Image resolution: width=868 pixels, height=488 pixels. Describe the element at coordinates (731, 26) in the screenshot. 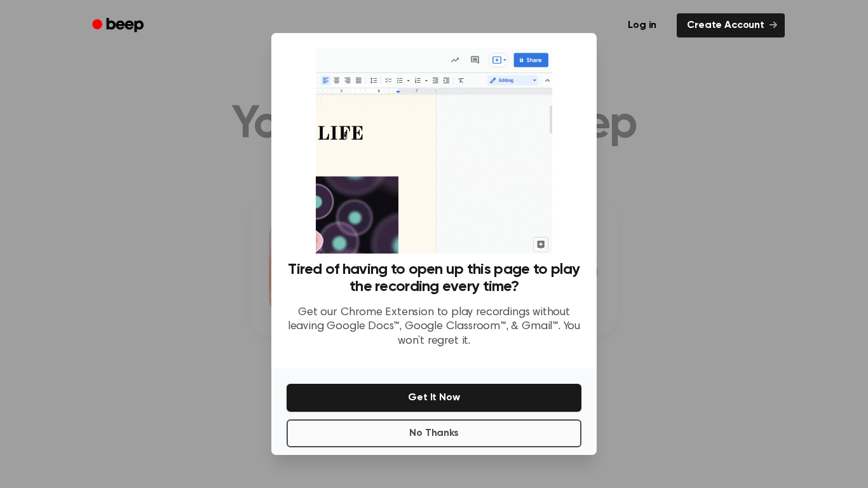

I see `a: Create Account` at that location.